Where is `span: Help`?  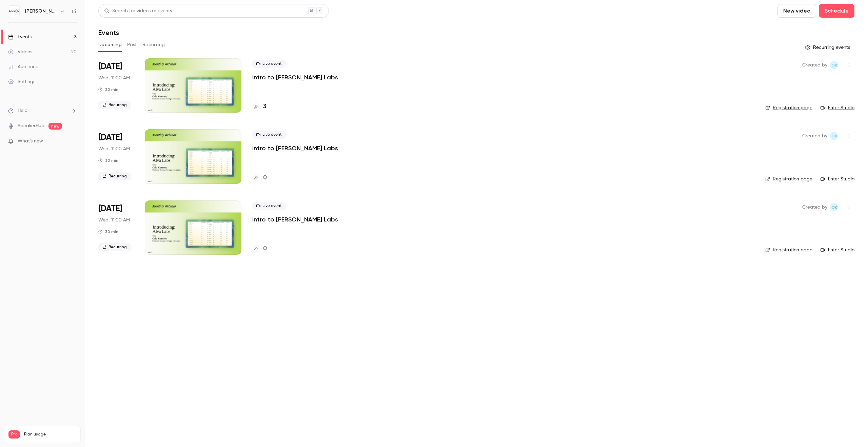 span: Help is located at coordinates (22, 110).